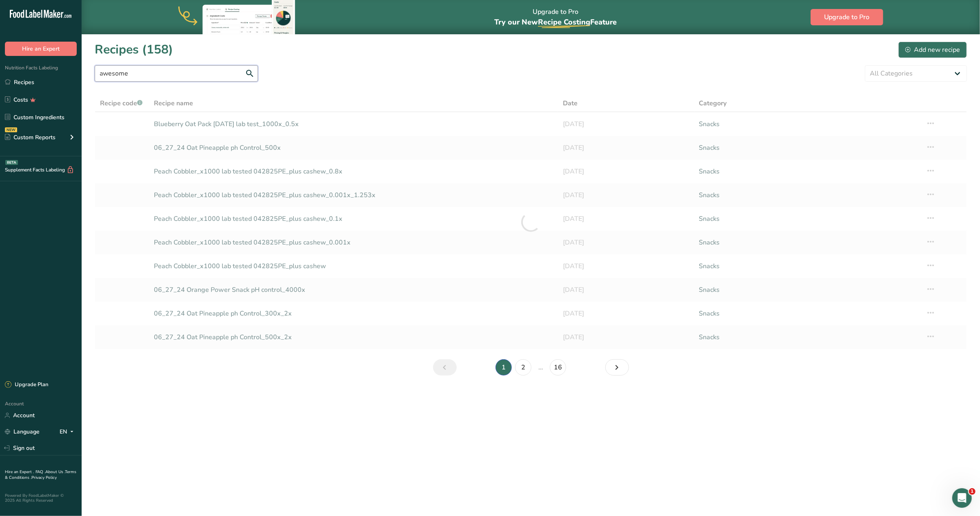 This screenshot has height=516, width=980. I want to click on a: FAQ ., so click(41, 472).